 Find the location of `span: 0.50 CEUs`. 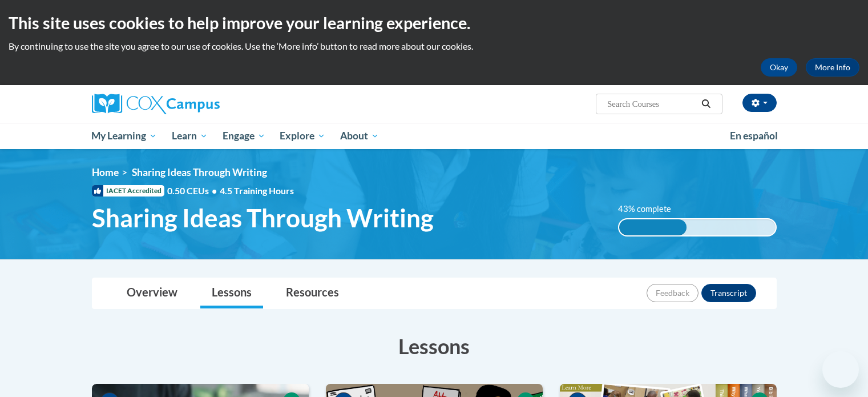

span: 0.50 CEUs is located at coordinates (193, 191).